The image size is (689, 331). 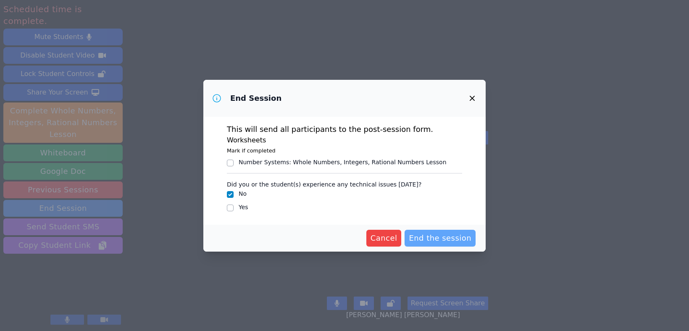 What do you see at coordinates (345, 129) in the screenshot?
I see `p: This will send all participants to the post-session form.` at bounding box center [345, 129].